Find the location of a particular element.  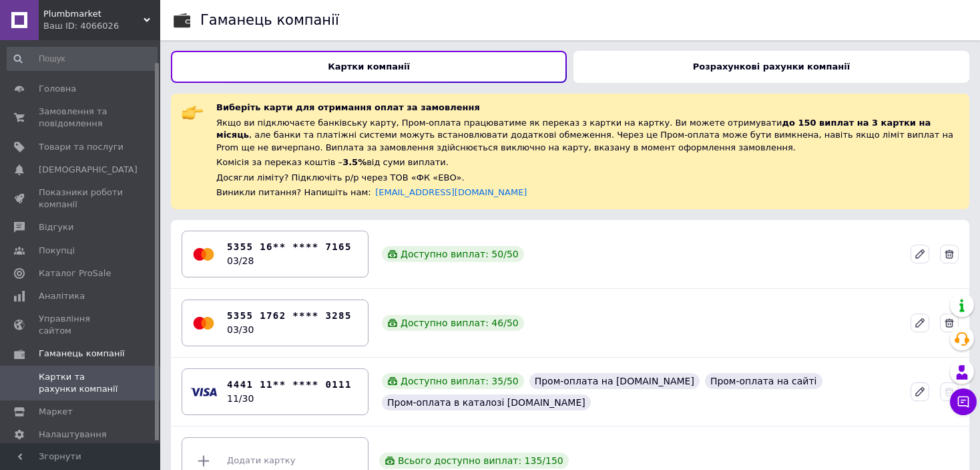

img: :point_right: is located at coordinates (192, 113).